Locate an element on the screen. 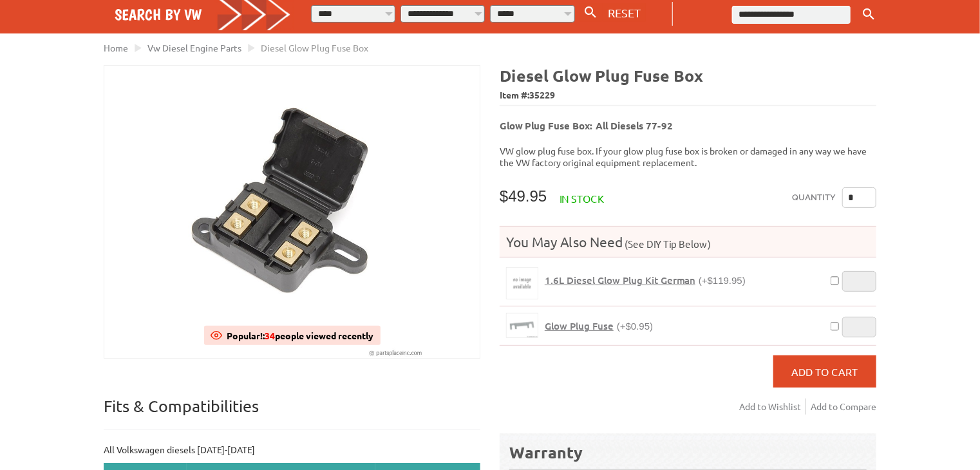 Image resolution: width=980 pixels, height=470 pixels. img: 1.6L Diesel Glow Plug Kit German is located at coordinates (522, 283).